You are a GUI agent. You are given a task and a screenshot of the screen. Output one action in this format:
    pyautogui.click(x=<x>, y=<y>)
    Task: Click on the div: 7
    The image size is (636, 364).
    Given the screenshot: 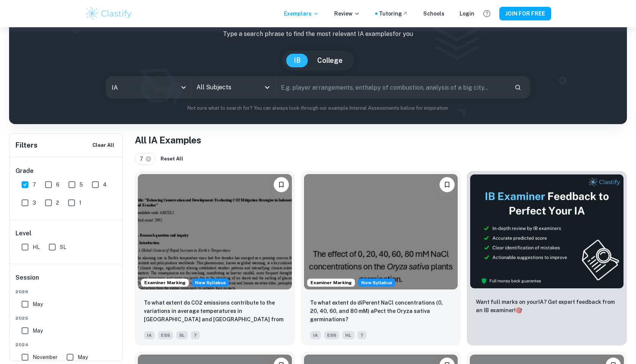 What is the action you would take?
    pyautogui.click(x=145, y=159)
    